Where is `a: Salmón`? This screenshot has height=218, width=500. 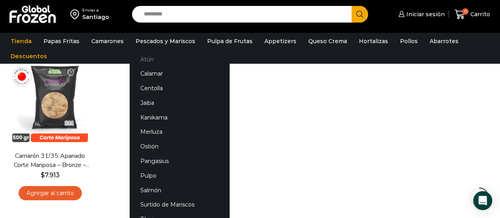 a: Salmón is located at coordinates (179, 190).